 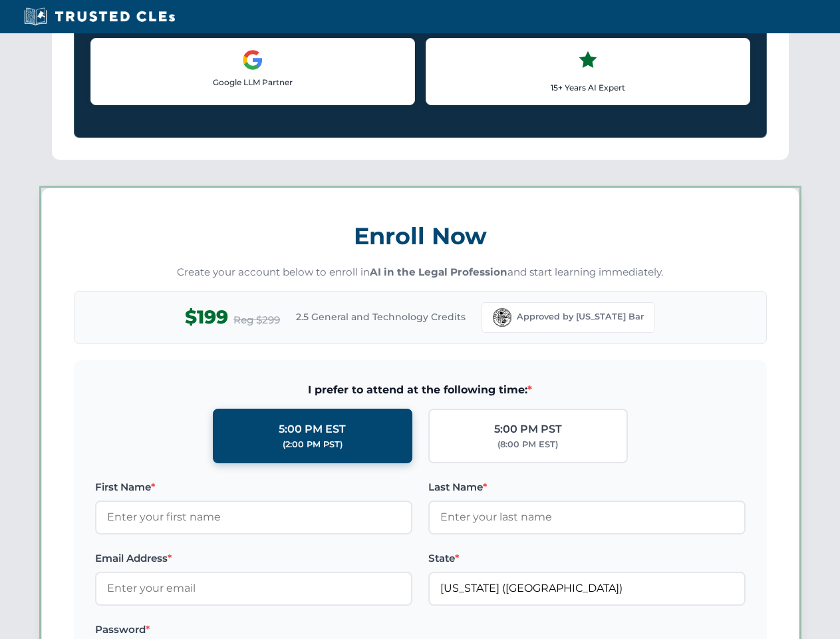 I want to click on label: State, so click(x=587, y=559).